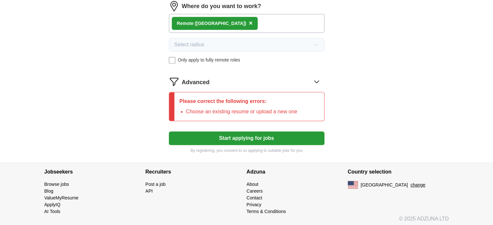 The width and height of the screenshot is (493, 225). Describe the element at coordinates (247, 138) in the screenshot. I see `button: Start applying for jobs` at that location.